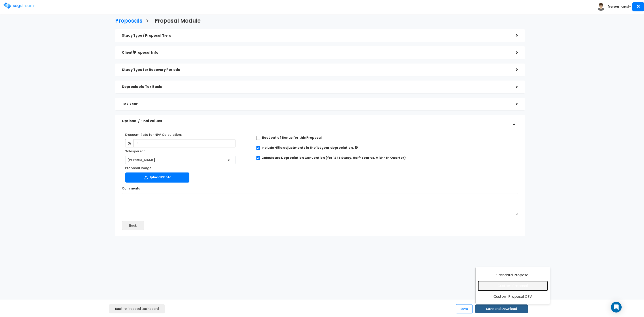 The width and height of the screenshot is (644, 317). I want to click on h5: Depreciable Tax Basis, so click(315, 87).